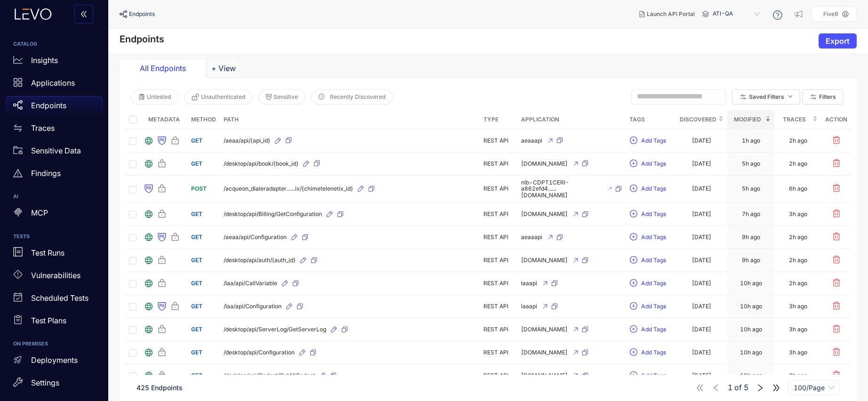 This screenshot has width=868, height=401. What do you see at coordinates (282, 97) in the screenshot?
I see `button: Sensitive` at bounding box center [282, 97].